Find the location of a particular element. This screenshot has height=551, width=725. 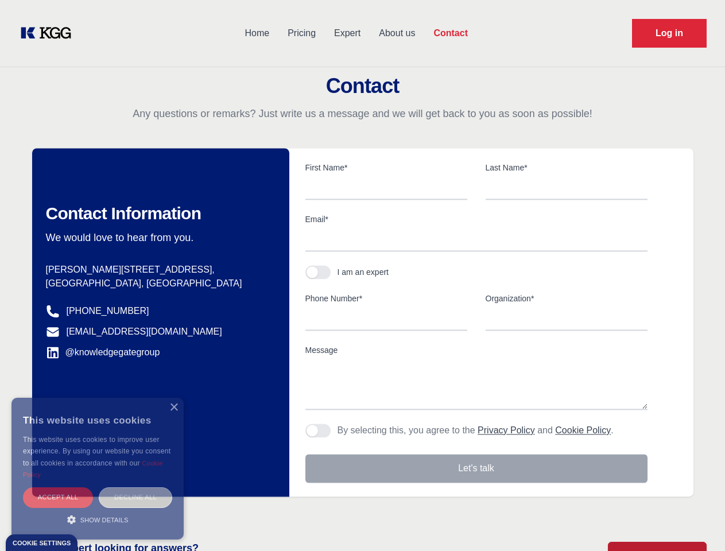

div: Decline all is located at coordinates (135, 497).